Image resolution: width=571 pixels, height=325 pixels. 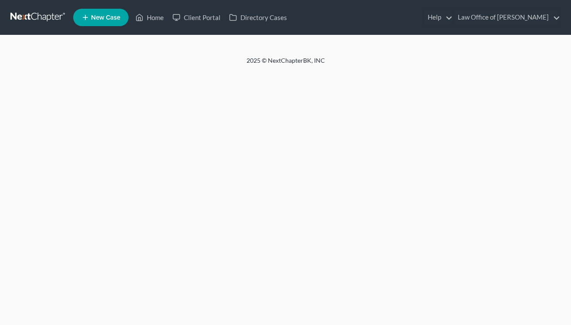 I want to click on a: Help, so click(x=437, y=17).